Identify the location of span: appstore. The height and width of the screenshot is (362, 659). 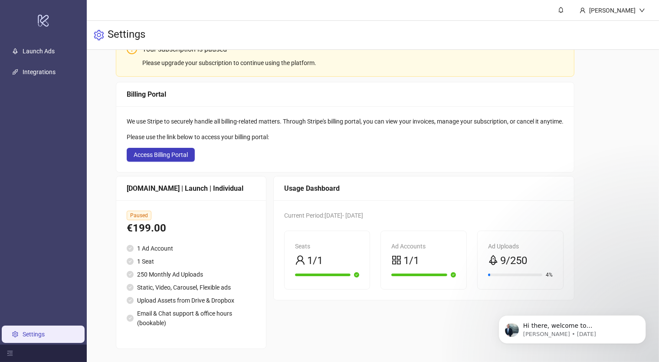
(396, 260).